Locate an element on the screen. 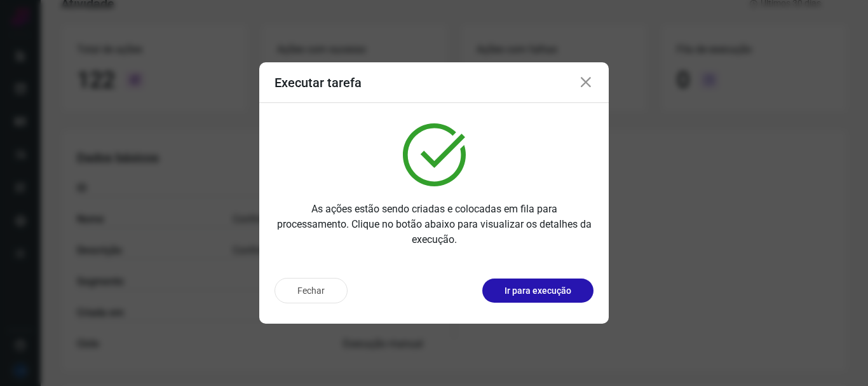  button: Ir para execução is located at coordinates (537, 290).